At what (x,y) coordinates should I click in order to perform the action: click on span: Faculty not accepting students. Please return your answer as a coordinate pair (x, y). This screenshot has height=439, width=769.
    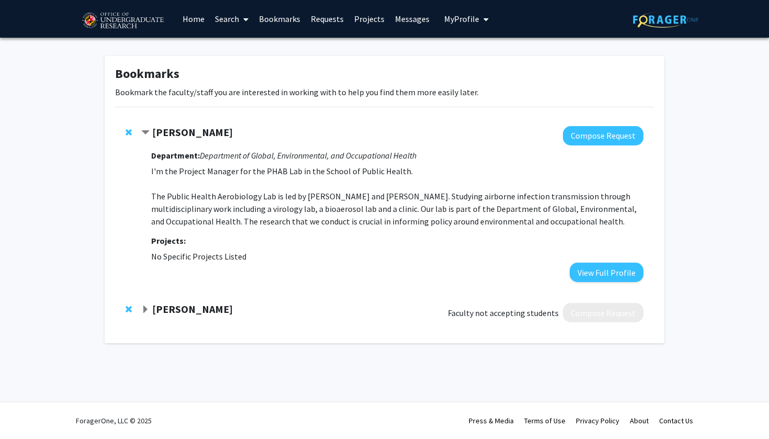
    Looking at the image, I should click on (503, 313).